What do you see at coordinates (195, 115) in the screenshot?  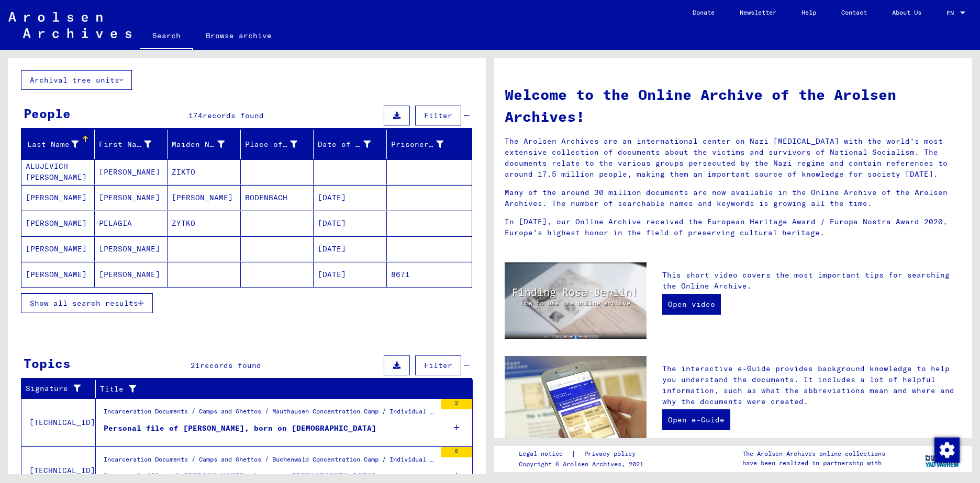 I see `span: 174` at bounding box center [195, 115].